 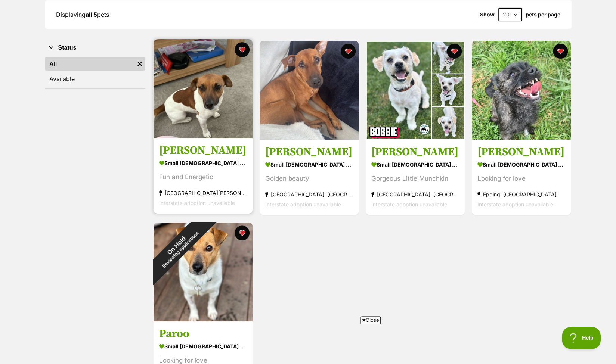 What do you see at coordinates (89, 64) in the screenshot?
I see `a: All` at bounding box center [89, 64].